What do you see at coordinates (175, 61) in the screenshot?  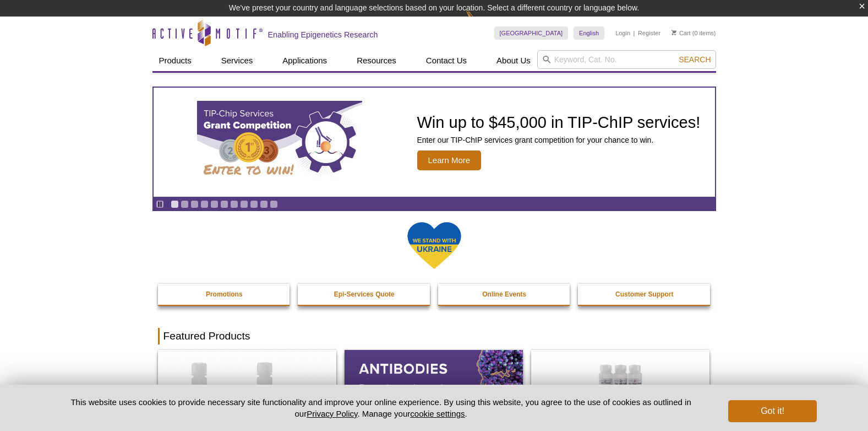 I see `a: Products` at bounding box center [175, 61].